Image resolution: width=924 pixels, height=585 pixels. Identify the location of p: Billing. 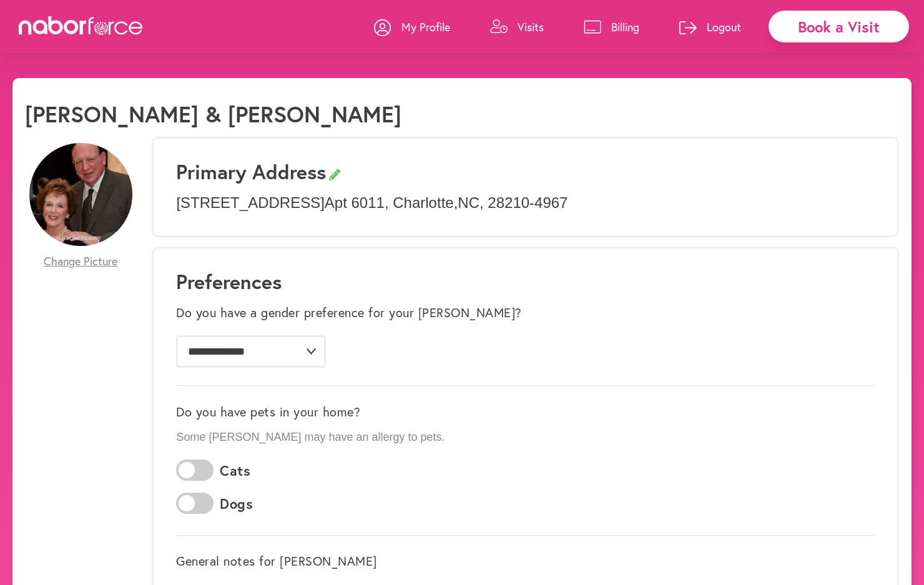
(625, 27).